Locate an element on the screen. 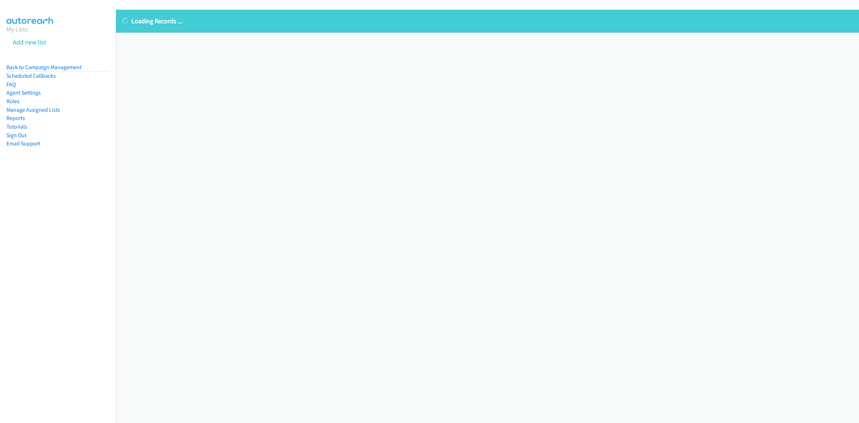 The width and height of the screenshot is (859, 423). a: Scheduled Callbacks is located at coordinates (31, 76).